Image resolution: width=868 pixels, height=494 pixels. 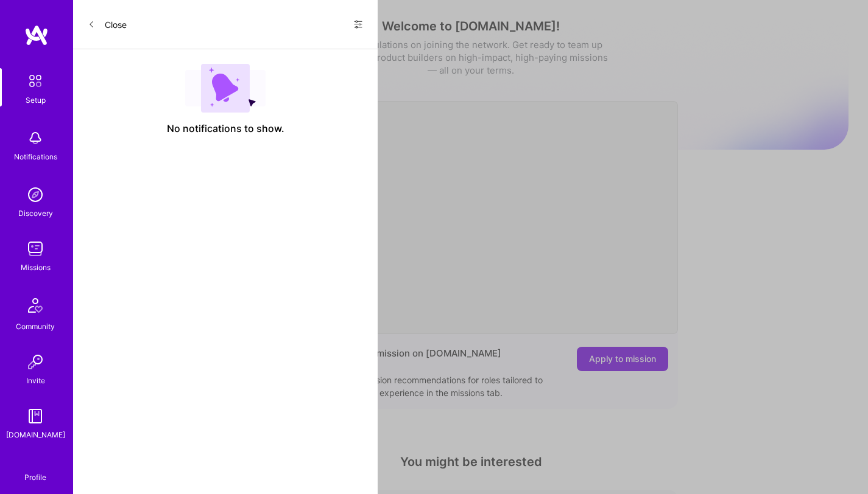 What do you see at coordinates (36, 35) in the screenshot?
I see `img: logo` at bounding box center [36, 35].